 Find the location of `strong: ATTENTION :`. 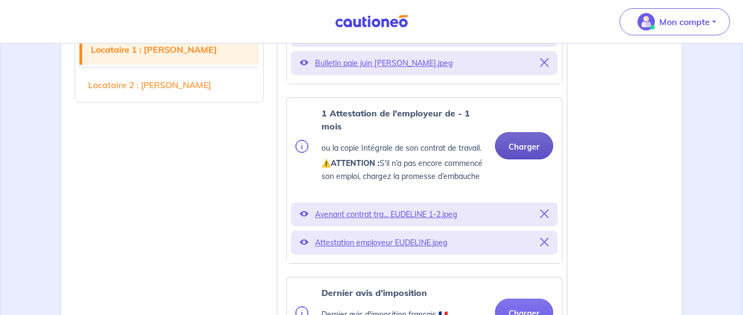

strong: ATTENTION : is located at coordinates (355, 163).